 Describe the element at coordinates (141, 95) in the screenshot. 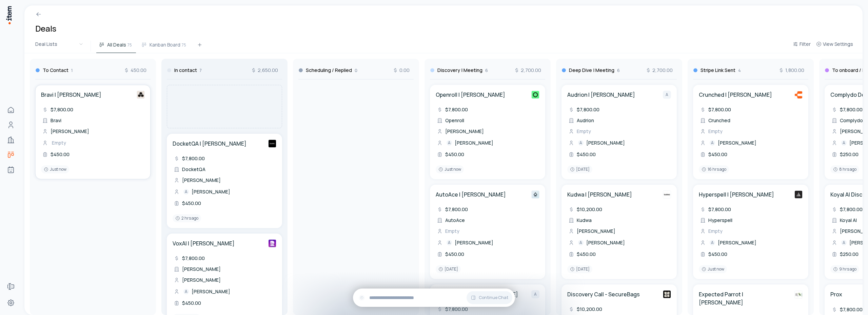

I see `img: Bravi` at that location.